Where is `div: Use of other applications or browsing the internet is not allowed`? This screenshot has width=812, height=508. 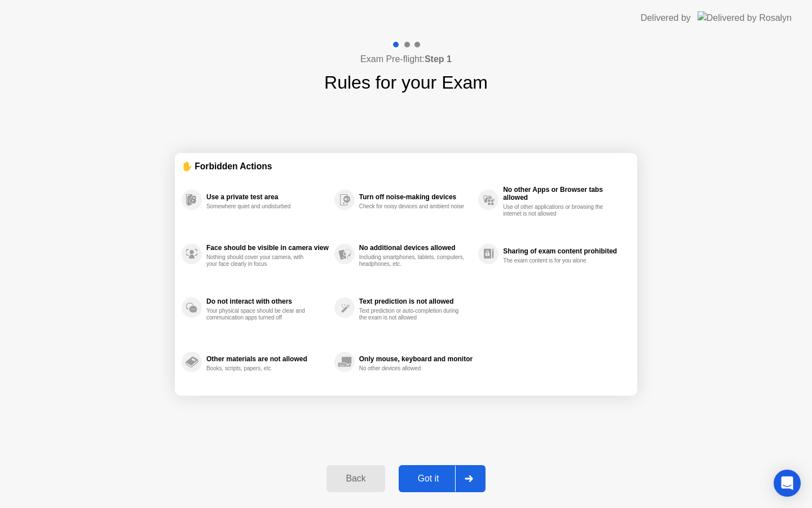
div: Use of other applications or browsing the internet is not allowed is located at coordinates (556, 211).